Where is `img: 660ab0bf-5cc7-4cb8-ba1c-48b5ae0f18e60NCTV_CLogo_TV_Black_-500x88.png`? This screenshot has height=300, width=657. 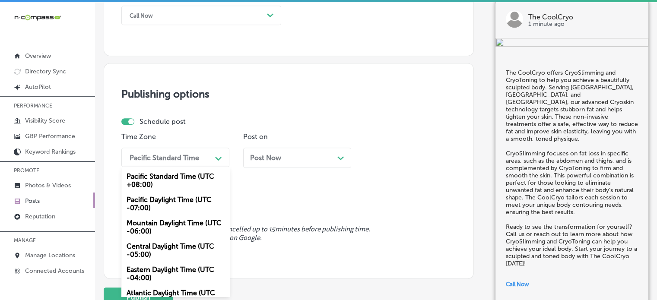 img: 660ab0bf-5cc7-4cb8-ba1c-48b5ae0f18e60NCTV_CLogo_TV_Black_-500x88.png is located at coordinates (38, 17).